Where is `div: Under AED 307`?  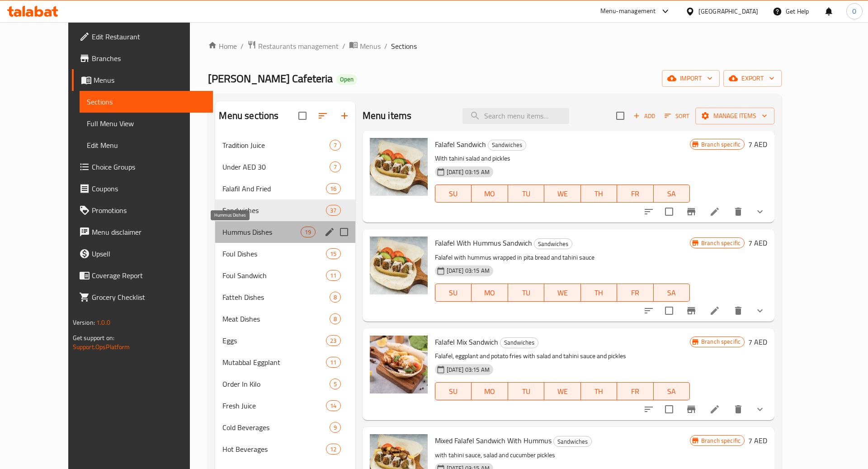
div: Under AED 307 is located at coordinates (285, 167).